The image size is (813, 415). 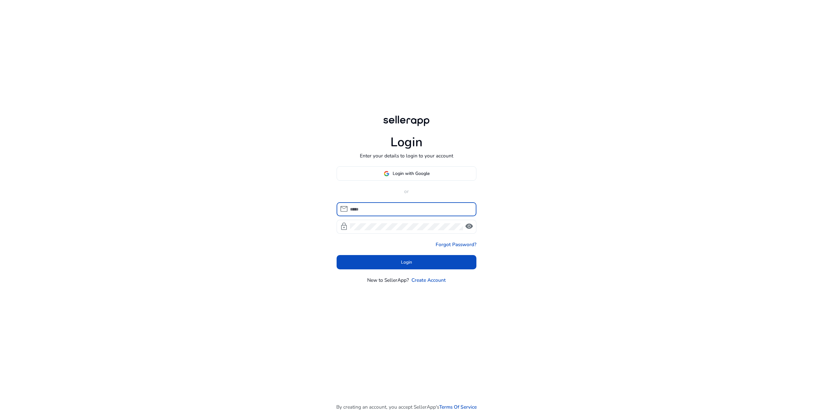 What do you see at coordinates (428, 280) in the screenshot?
I see `a: Create Account` at bounding box center [428, 280].